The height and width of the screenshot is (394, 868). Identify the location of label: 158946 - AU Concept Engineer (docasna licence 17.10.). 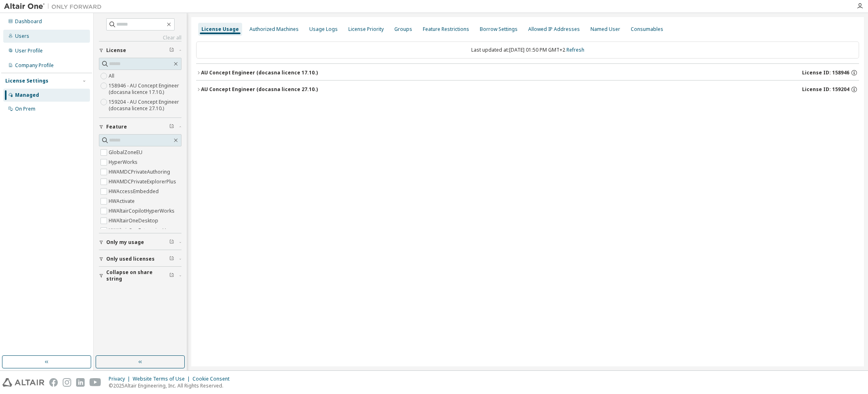
(145, 89).